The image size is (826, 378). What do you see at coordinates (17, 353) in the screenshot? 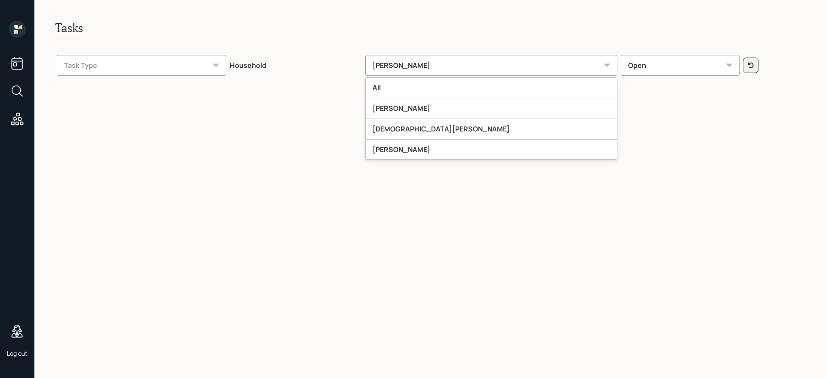
I see `div: Log out` at bounding box center [17, 353].